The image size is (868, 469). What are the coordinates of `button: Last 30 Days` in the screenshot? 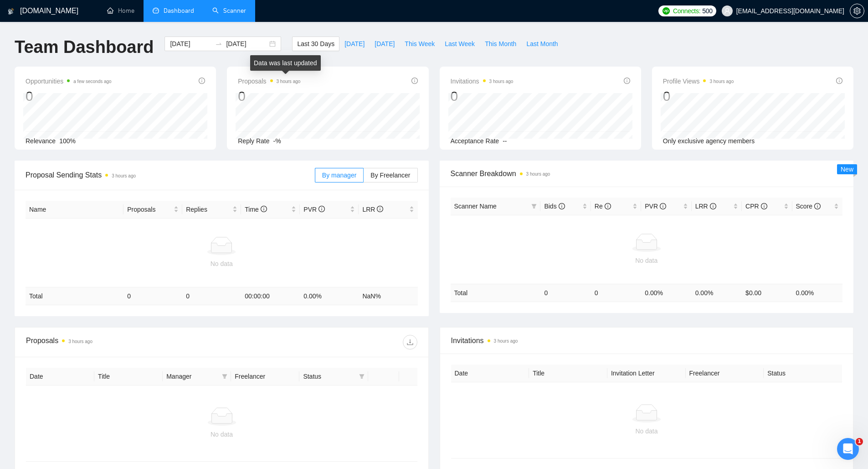 It's located at (316, 44).